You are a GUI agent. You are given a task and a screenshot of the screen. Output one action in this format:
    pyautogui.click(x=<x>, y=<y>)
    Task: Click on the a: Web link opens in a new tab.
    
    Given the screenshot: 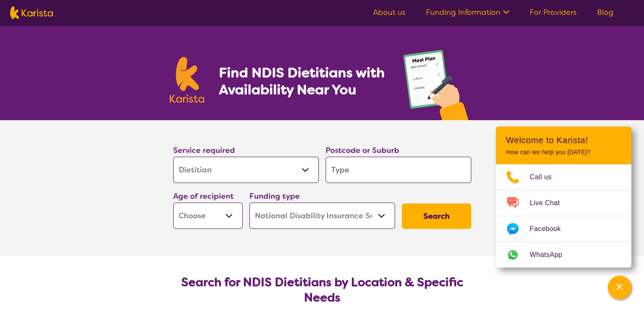 What is the action you would take?
    pyautogui.click(x=564, y=254)
    